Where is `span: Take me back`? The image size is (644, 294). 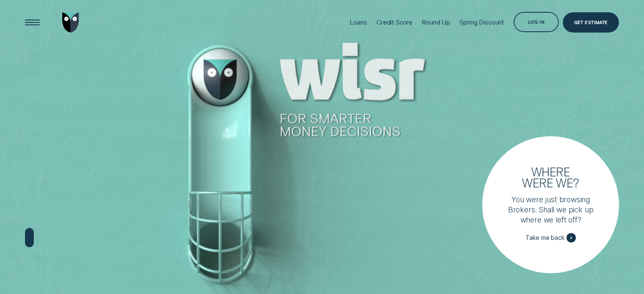 span: Take me back is located at coordinates (544, 238).